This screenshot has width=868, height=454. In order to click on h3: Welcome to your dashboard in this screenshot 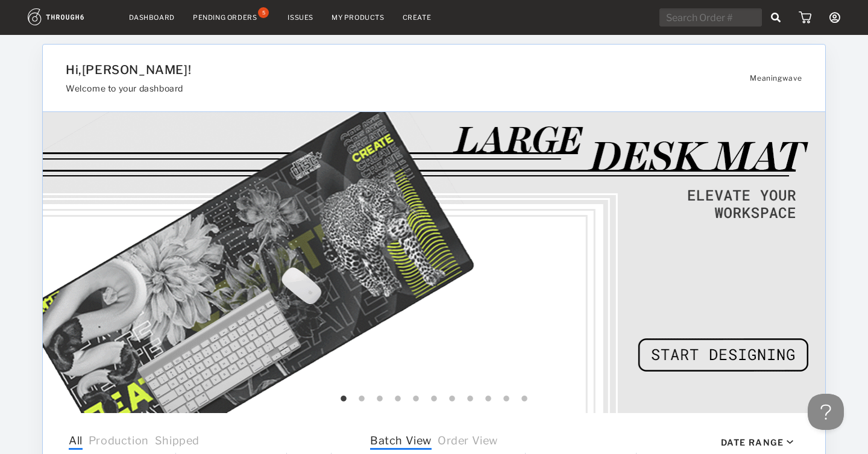, I will do `click(372, 88)`.